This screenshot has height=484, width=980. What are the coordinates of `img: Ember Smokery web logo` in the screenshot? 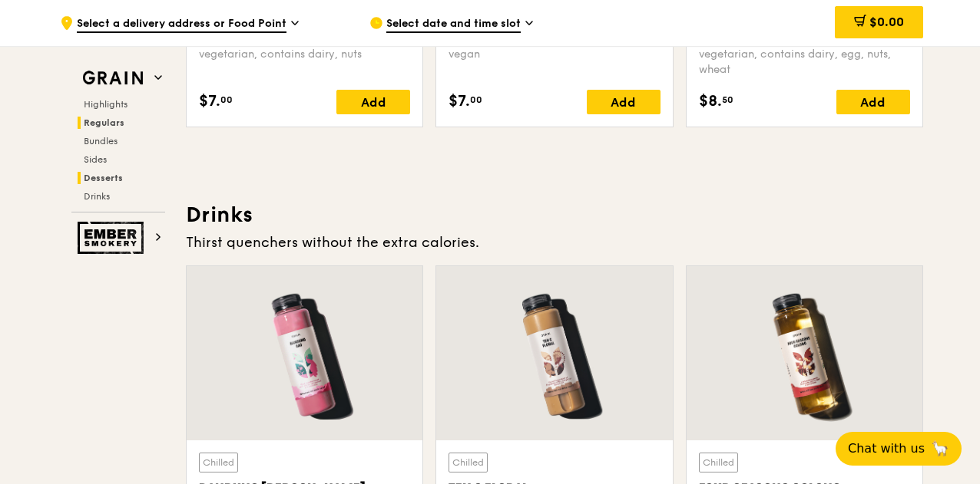 It's located at (113, 238).